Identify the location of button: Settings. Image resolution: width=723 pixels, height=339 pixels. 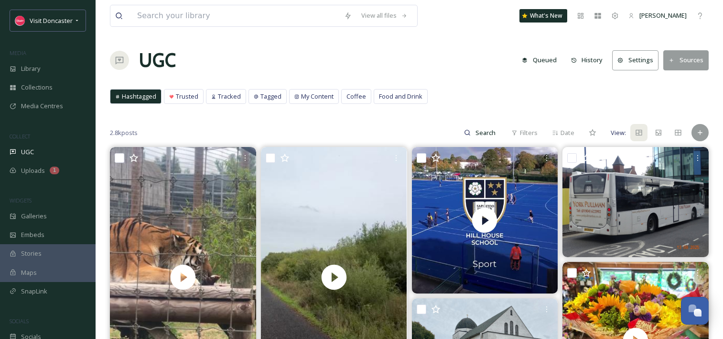
(635, 60).